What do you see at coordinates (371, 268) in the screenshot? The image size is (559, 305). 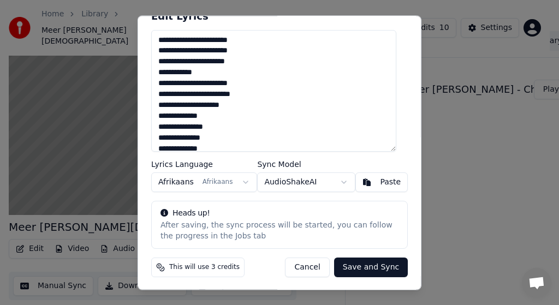 I see `button: Save and Sync` at bounding box center [371, 268].